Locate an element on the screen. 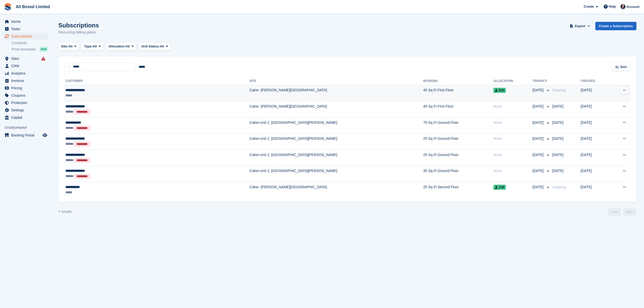  th: Booking is located at coordinates (458, 81).